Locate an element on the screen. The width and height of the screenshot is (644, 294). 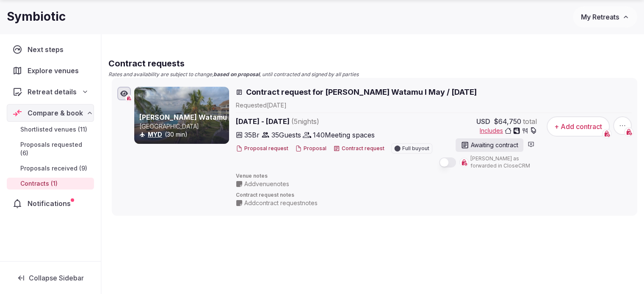
span: My Retreats is located at coordinates (600, 17).